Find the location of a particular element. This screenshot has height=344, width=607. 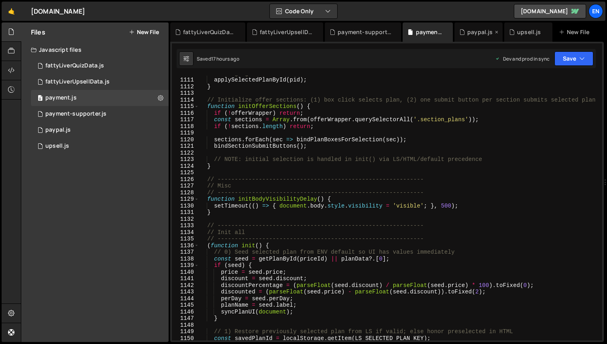

div: 1128 is located at coordinates (186, 193).